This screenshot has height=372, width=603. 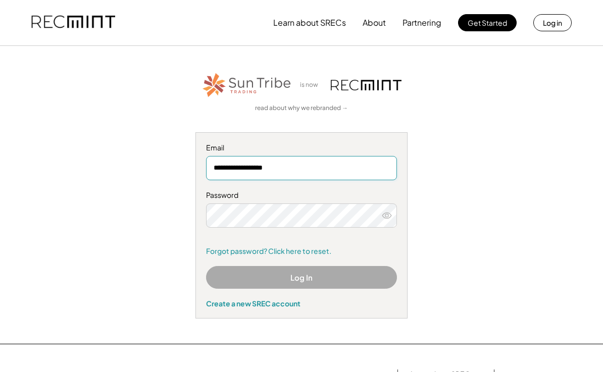 What do you see at coordinates (301, 108) in the screenshot?
I see `a: read about why we rebranded →` at bounding box center [301, 108].